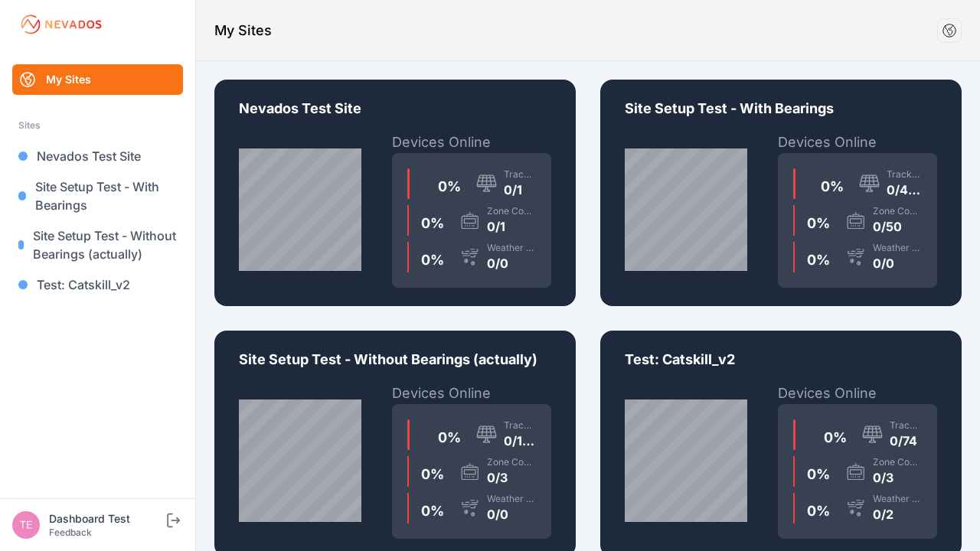 The width and height of the screenshot is (980, 551). I want to click on div: 0/185, so click(520, 441).